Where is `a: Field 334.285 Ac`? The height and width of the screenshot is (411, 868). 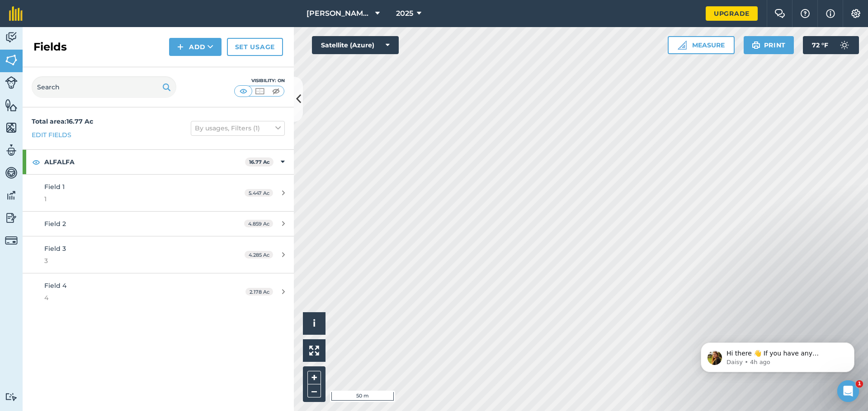
a: Field 334.285 Ac is located at coordinates (158, 255).